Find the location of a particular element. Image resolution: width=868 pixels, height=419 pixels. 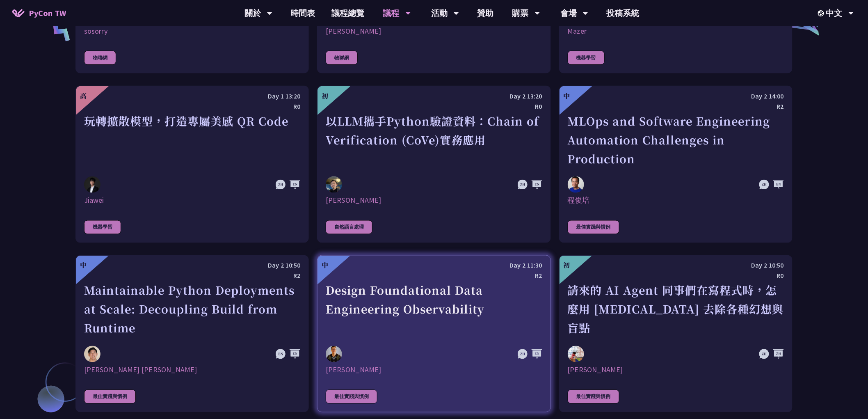

img: 程俊培 is located at coordinates (576, 185).